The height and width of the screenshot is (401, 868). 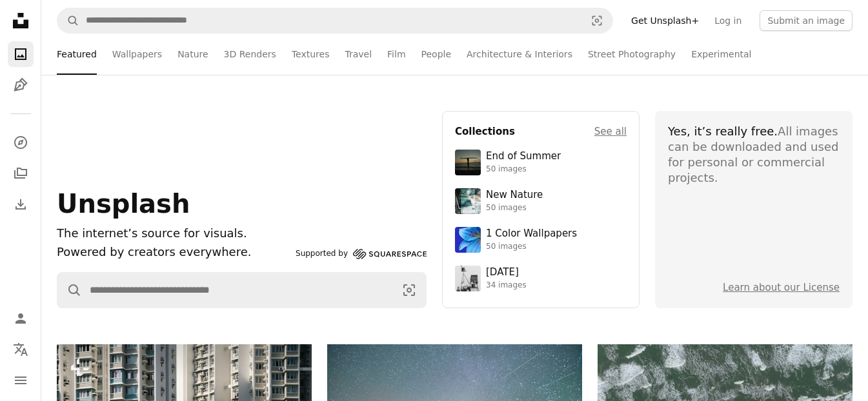 I want to click on a: People, so click(x=436, y=54).